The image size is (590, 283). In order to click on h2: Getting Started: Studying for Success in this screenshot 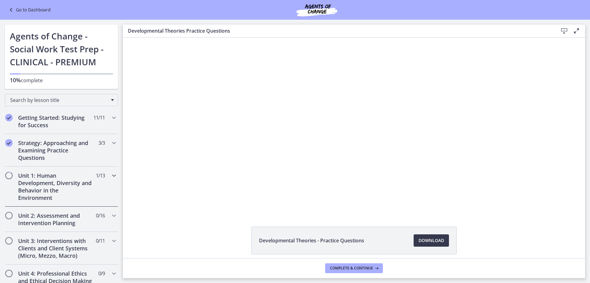, I will do `click(56, 121)`.